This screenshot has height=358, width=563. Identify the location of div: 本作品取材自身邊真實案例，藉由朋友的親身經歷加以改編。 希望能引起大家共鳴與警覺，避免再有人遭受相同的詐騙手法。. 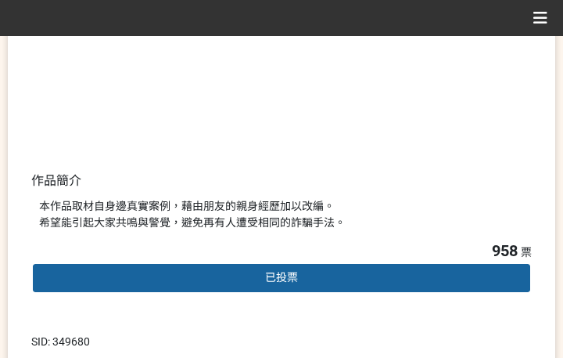
(282, 214).